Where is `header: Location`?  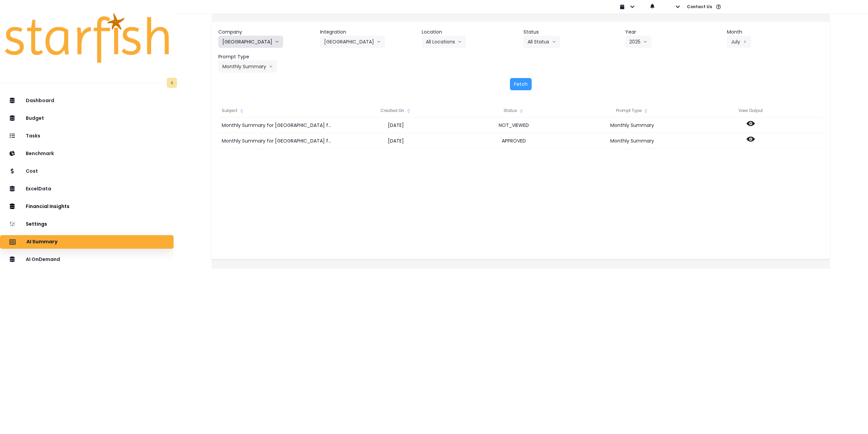 header: Location is located at coordinates (470, 31).